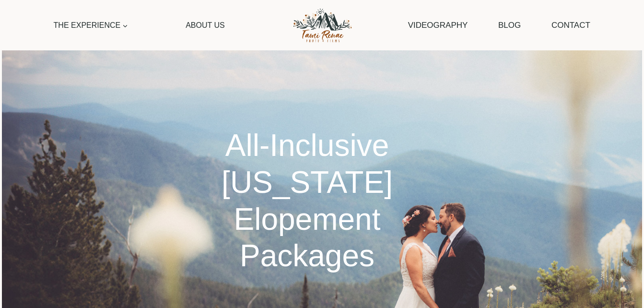  Describe the element at coordinates (499, 25) in the screenshot. I see `nav: Secondary` at that location.